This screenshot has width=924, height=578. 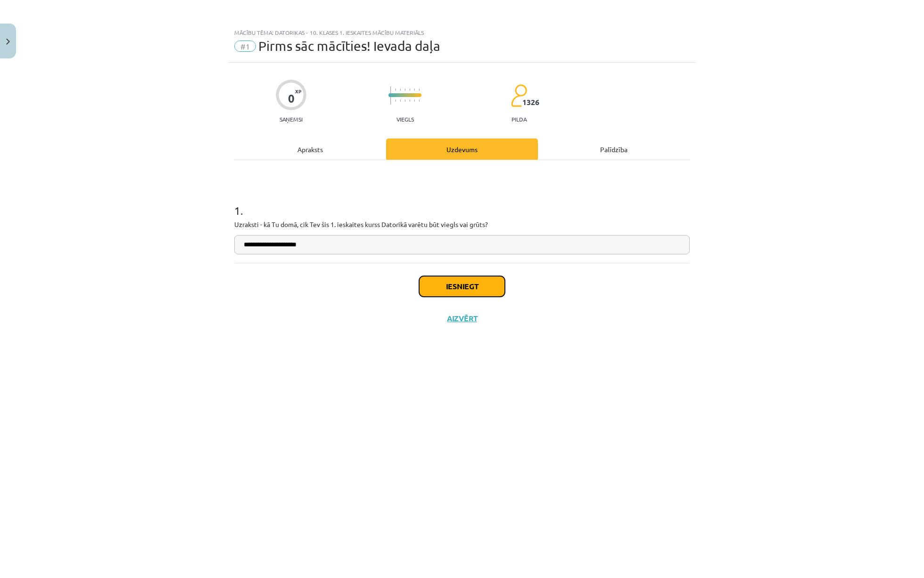 I want to click on p: pilda, so click(x=519, y=120).